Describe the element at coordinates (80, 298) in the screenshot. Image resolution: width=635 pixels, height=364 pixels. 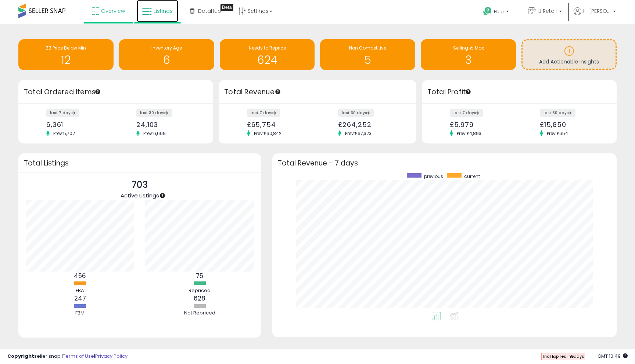
I see `b: 247` at that location.